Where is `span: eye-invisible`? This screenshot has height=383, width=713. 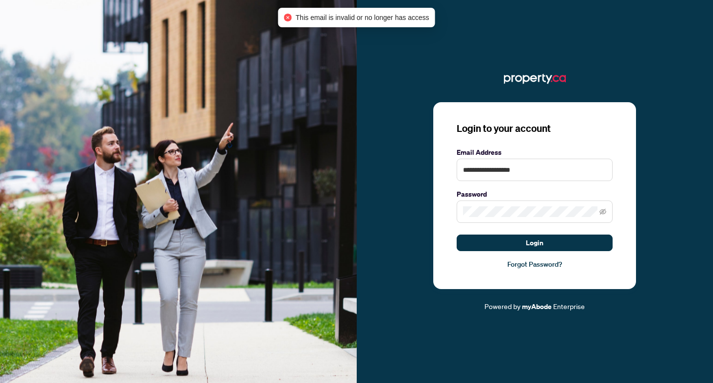
span: eye-invisible is located at coordinates (602, 212).